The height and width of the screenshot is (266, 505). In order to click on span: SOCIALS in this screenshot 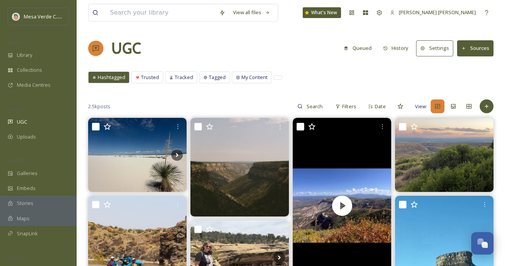, I will do `click(15, 257)`.